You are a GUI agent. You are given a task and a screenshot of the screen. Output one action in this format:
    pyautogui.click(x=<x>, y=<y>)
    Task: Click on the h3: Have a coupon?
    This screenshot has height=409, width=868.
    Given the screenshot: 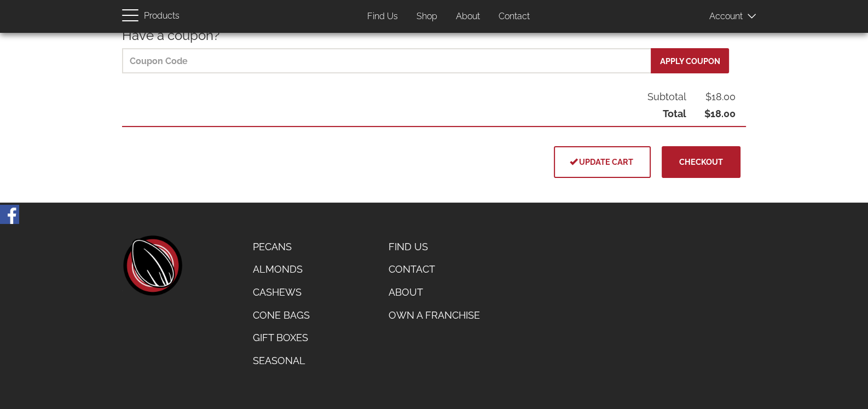 What is the action you would take?
    pyautogui.click(x=434, y=36)
    